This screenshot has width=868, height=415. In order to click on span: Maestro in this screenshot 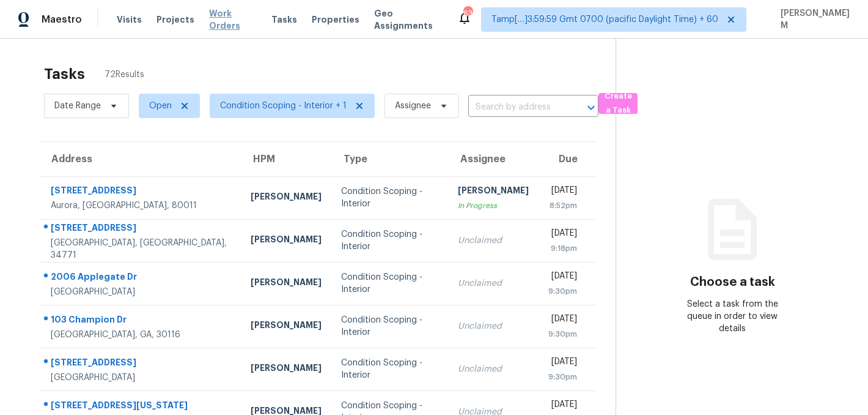, I will do `click(62, 20)`.